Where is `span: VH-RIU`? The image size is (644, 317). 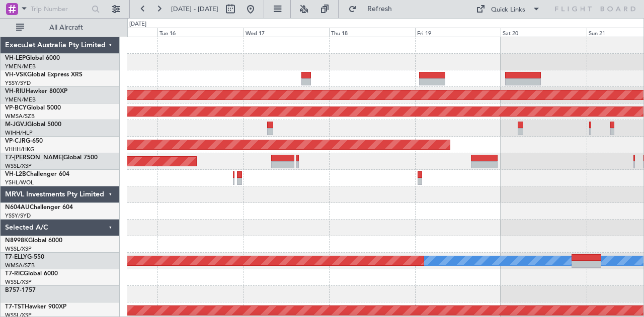 span: VH-RIU is located at coordinates (15, 91).